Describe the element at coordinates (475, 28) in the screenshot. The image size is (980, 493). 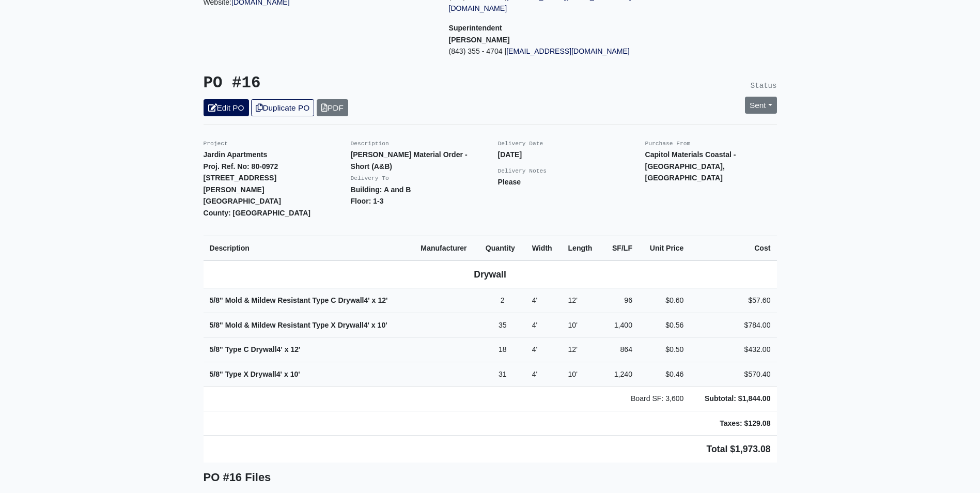
I see `span: Superintendent` at that location.